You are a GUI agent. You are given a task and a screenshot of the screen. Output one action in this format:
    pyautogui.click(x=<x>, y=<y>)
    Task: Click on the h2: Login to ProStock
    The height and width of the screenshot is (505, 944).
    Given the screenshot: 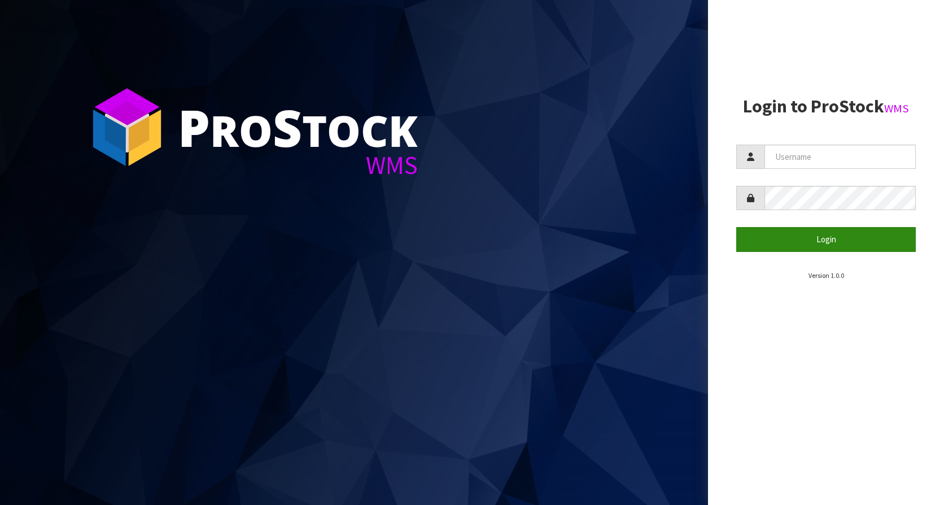 What is the action you would take?
    pyautogui.click(x=826, y=106)
    